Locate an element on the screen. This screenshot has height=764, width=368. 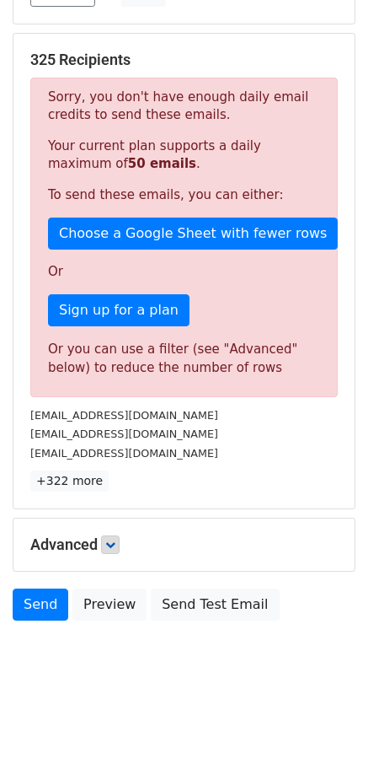
a: Send Test Email is located at coordinates (215, 604).